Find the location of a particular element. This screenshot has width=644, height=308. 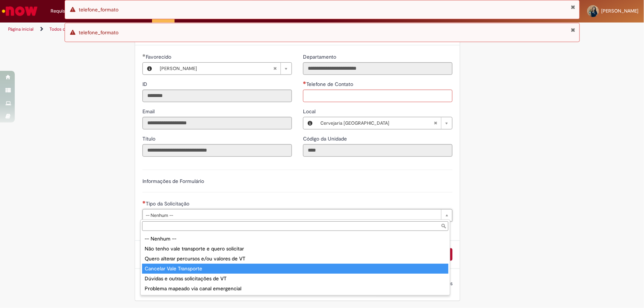

div: Quero alterar percursos e/ou valores de VT is located at coordinates (295, 259).